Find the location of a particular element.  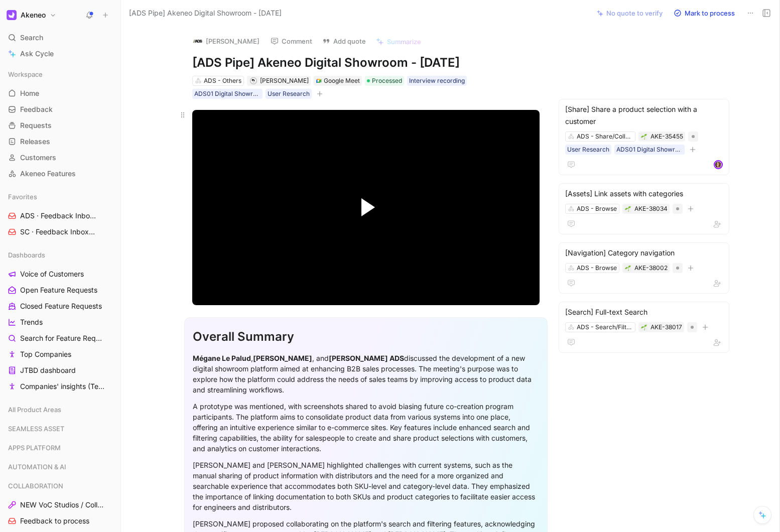

button: Add quote is located at coordinates (344, 41).